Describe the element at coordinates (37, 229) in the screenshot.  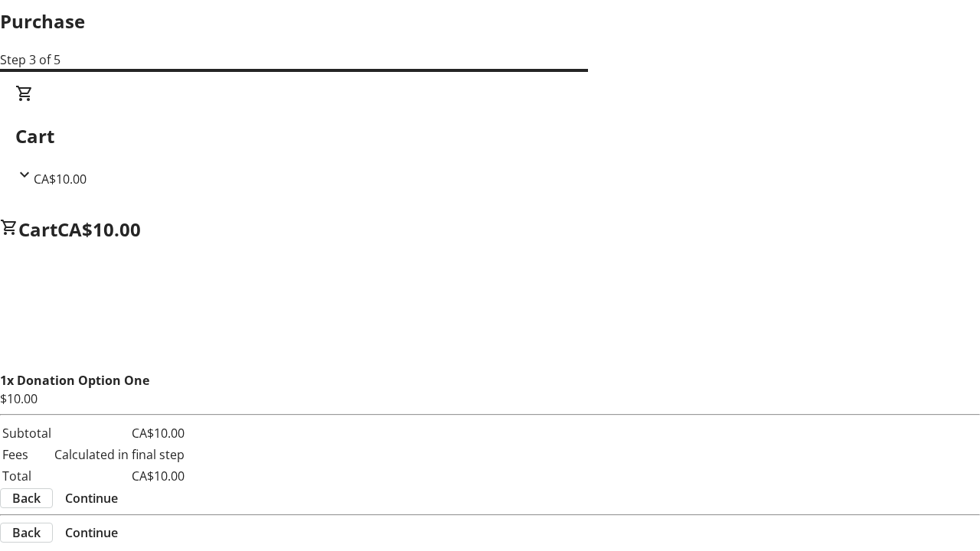
I see `span: Cart` at that location.